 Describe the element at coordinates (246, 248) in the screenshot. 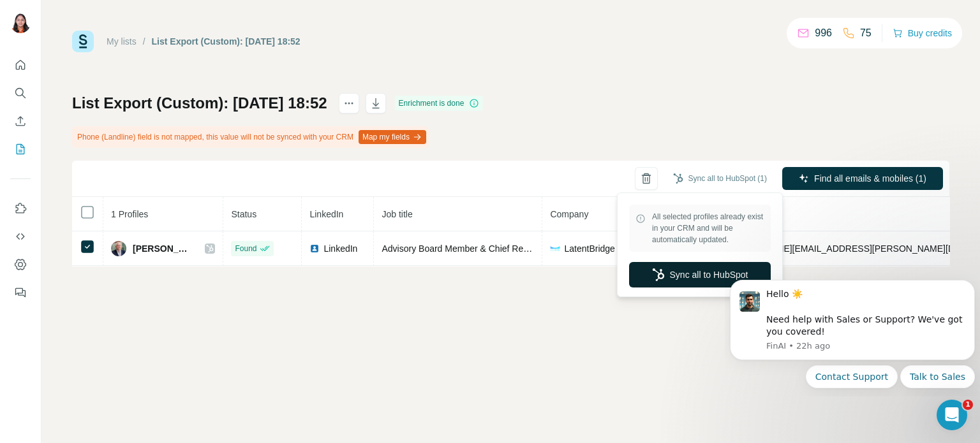

I see `span: Found` at that location.